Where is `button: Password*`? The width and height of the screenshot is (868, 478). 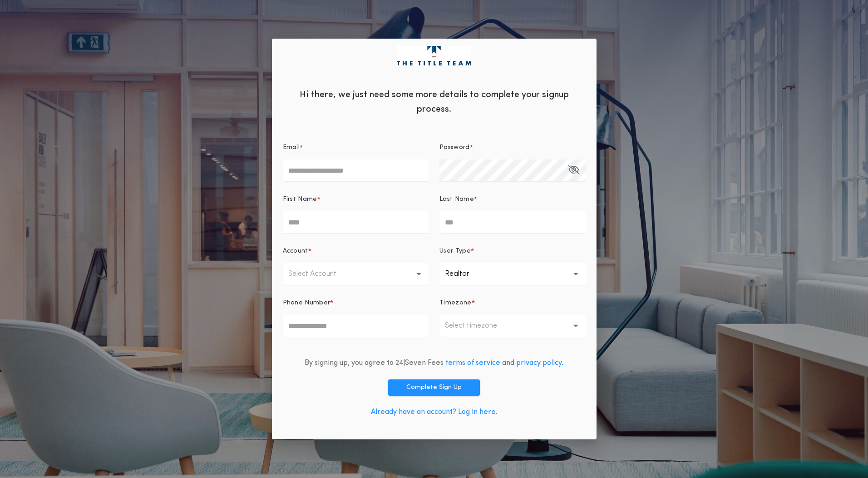 button: Password* is located at coordinates (574, 170).